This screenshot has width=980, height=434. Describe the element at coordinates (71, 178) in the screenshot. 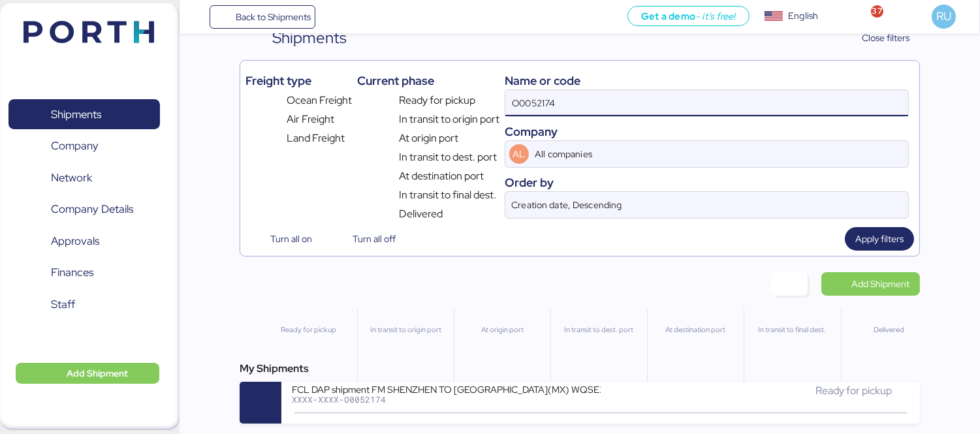

I see `span: Network` at that location.